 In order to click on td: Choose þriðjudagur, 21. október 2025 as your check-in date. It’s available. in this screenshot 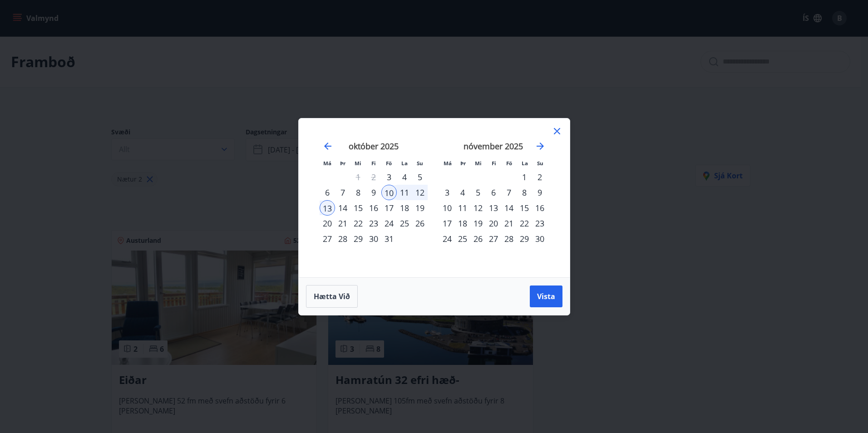, I will do `click(343, 223)`.